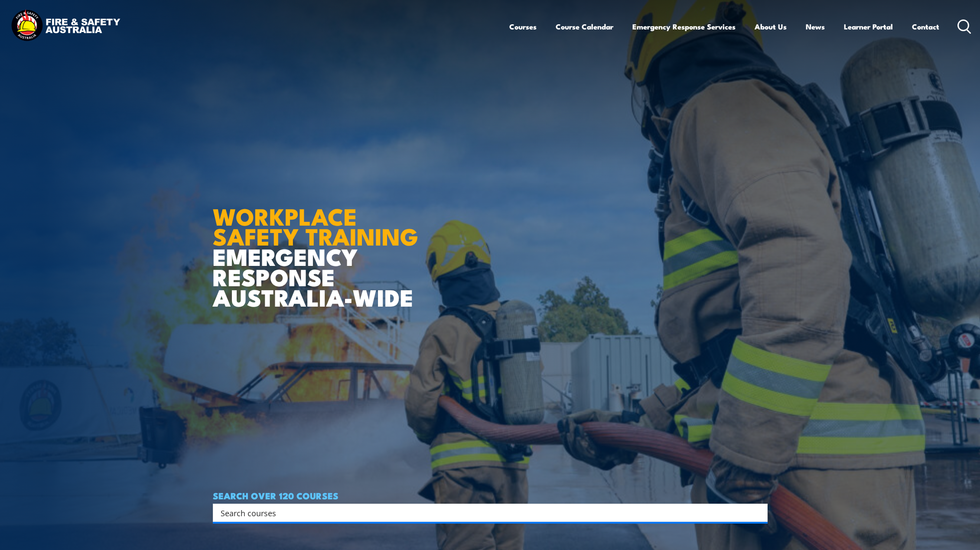 The image size is (980, 550). What do you see at coordinates (585, 26) in the screenshot?
I see `a: Course Calendar` at bounding box center [585, 26].